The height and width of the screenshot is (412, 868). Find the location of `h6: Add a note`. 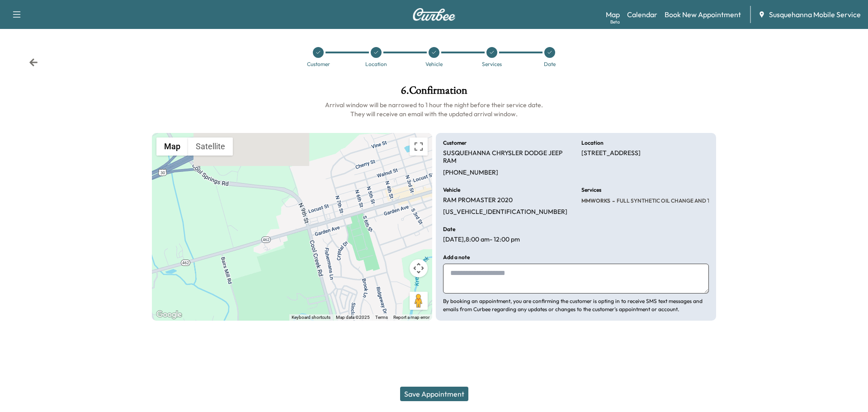

h6: Add a note is located at coordinates (456, 257).